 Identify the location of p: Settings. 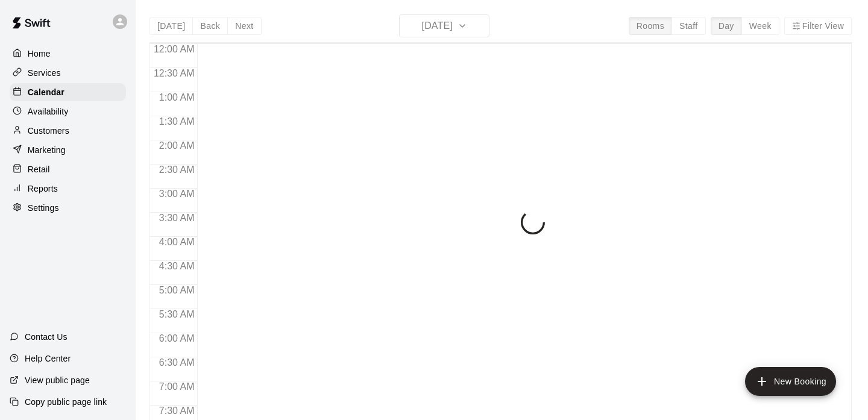
(43, 208).